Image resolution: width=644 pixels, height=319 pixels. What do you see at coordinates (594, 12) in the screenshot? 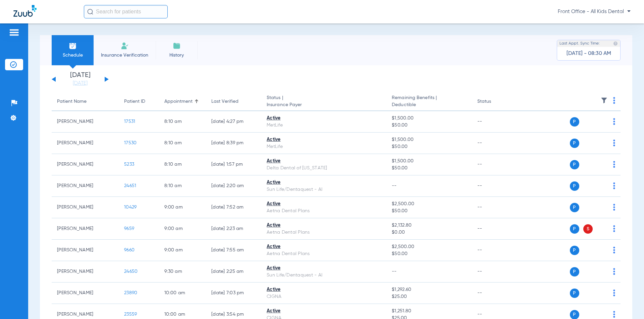
I see `span: Front Office - All Kids Dental` at bounding box center [594, 12].